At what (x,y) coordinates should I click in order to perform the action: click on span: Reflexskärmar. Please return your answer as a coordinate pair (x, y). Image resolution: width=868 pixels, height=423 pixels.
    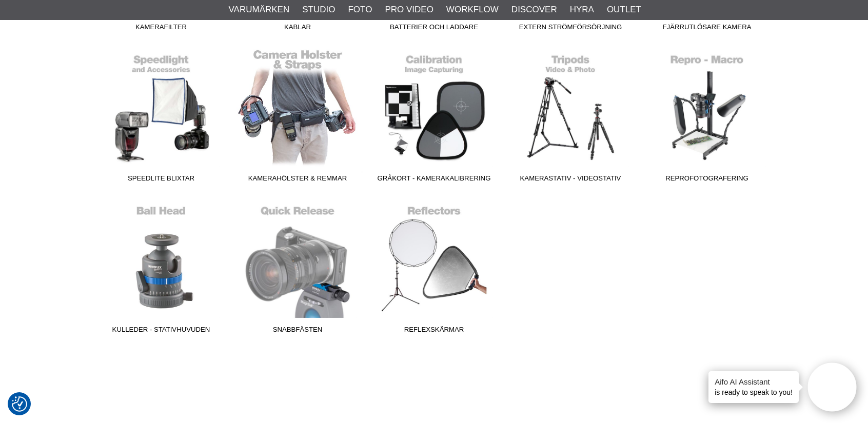
    Looking at the image, I should click on (434, 331).